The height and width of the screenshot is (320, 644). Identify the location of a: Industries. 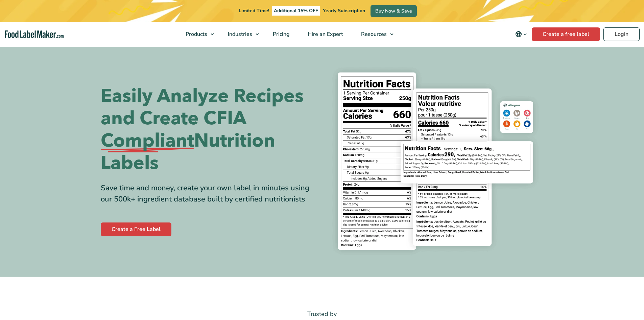
(241, 34).